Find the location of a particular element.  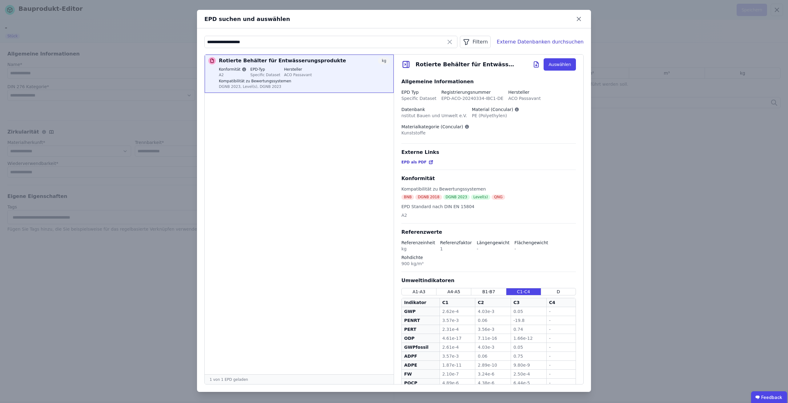

div: PE (Polyethylen) is located at coordinates (496, 116).